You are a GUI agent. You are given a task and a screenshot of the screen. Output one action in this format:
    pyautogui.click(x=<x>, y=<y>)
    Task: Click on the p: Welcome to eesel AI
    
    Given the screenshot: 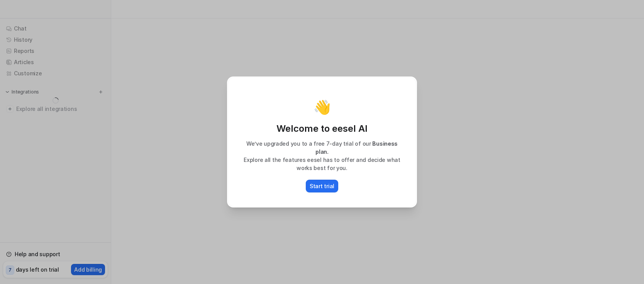 What is the action you would take?
    pyautogui.click(x=322, y=129)
    